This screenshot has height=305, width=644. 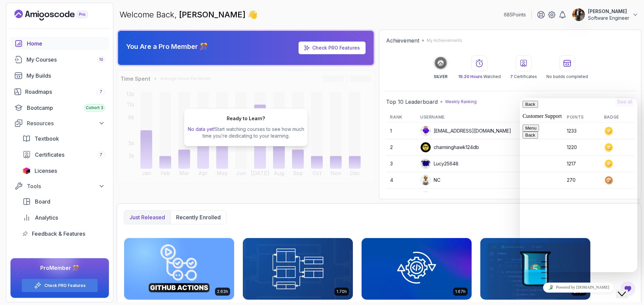 What do you see at coordinates (60, 186) in the screenshot?
I see `button: Tools` at bounding box center [60, 186].